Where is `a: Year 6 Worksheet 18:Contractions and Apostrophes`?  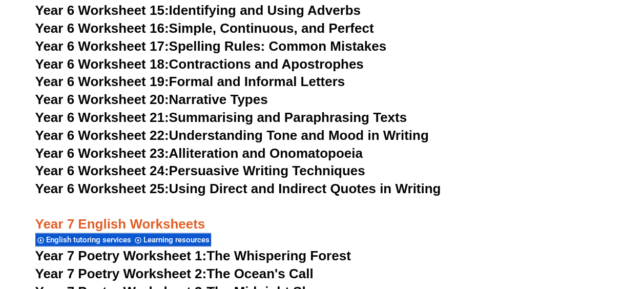 a: Year 6 Worksheet 18:Contractions and Apostrophes is located at coordinates (199, 64).